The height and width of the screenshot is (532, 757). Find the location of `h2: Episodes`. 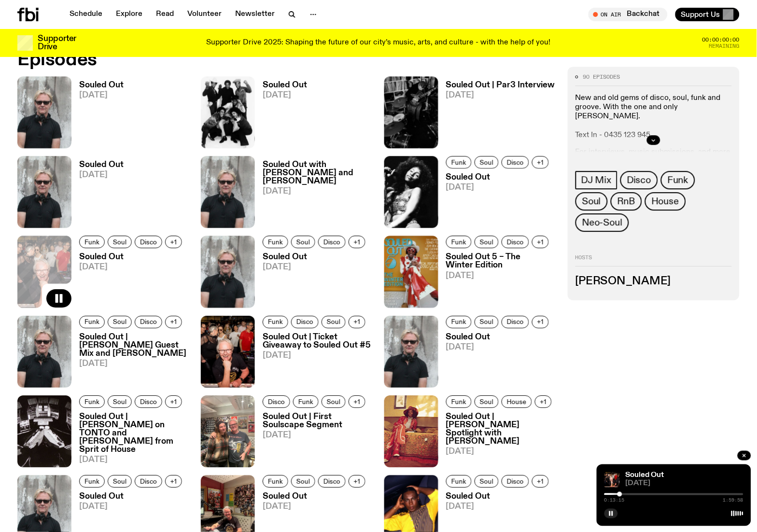

h2: Episodes is located at coordinates (256, 60).